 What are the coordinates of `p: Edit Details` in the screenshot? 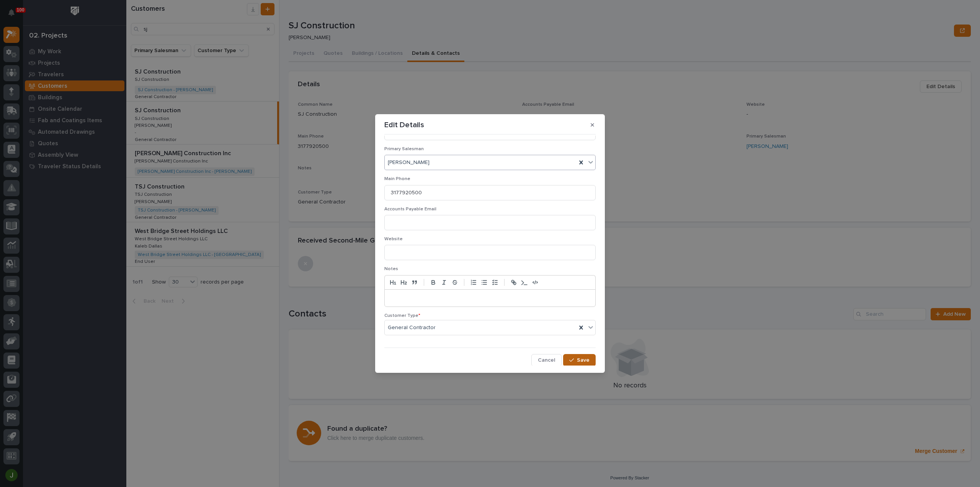 It's located at (404, 125).